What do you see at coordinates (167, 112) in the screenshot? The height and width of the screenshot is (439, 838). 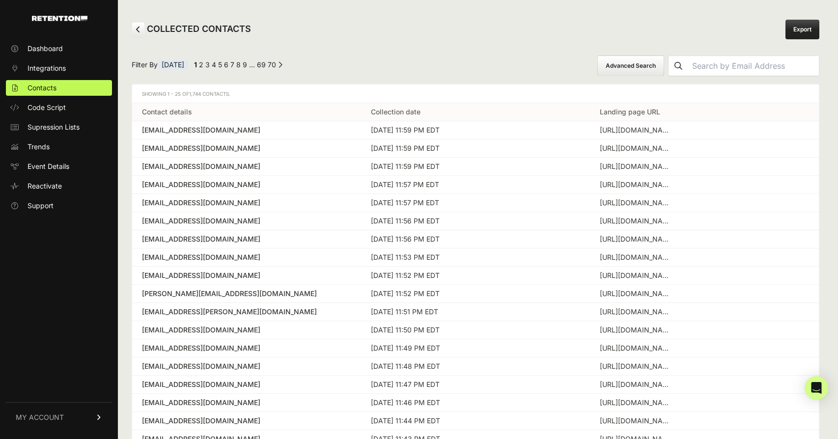 I see `a: Contact details` at bounding box center [167, 112].